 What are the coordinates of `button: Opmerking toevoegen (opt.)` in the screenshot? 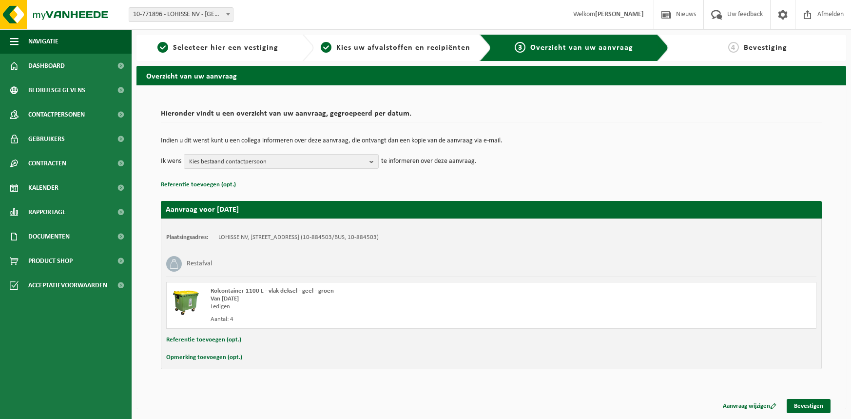 It's located at (204, 357).